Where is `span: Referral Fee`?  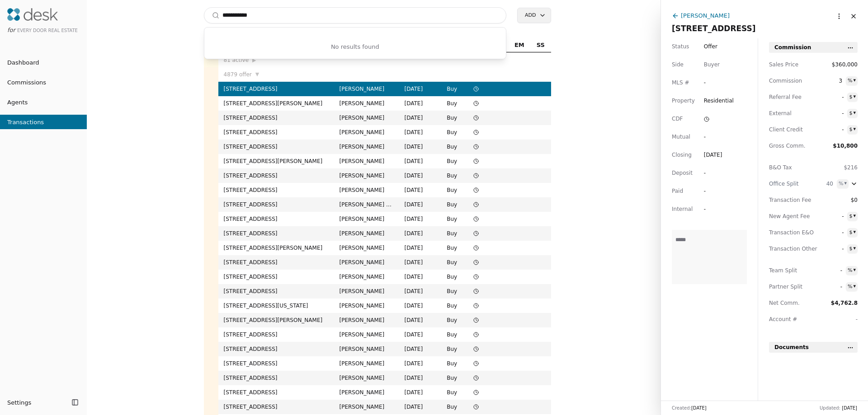 span: Referral Fee is located at coordinates (789, 97).